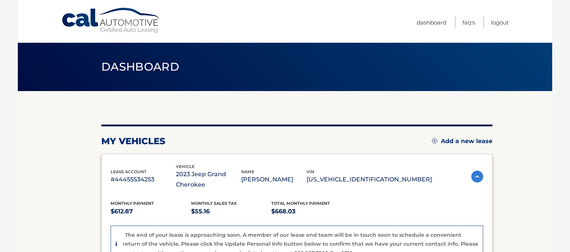 This screenshot has height=252, width=570. What do you see at coordinates (209, 179) in the screenshot?
I see `p: 2023 Jeep Grand Cherokee` at bounding box center [209, 179].